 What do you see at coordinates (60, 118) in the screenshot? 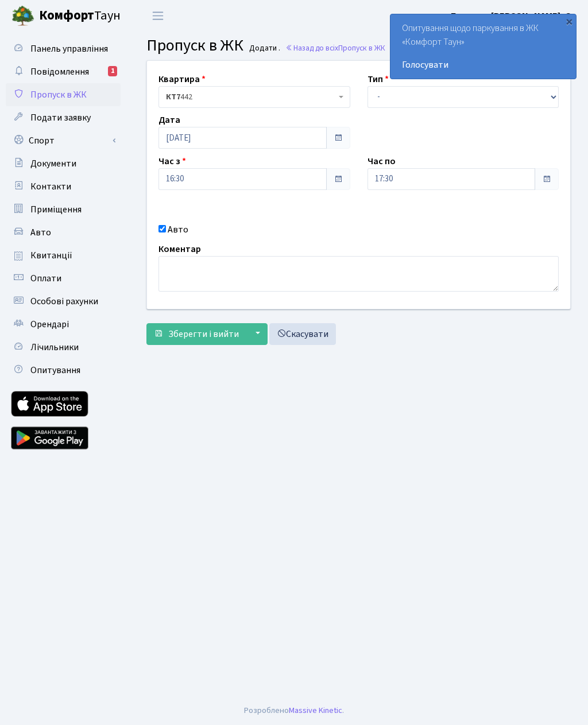
I see `span: Подати заявку` at bounding box center [60, 118].